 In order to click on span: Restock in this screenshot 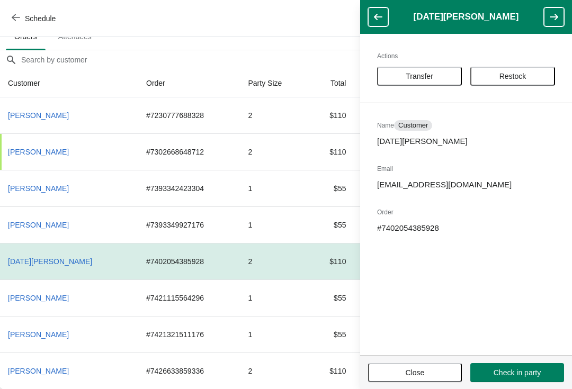, I will do `click(512, 76)`.